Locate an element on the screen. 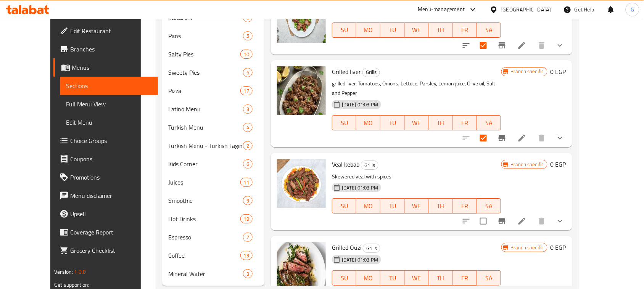 The image size is (644, 289). span: Salty Pies is located at coordinates (204, 54).